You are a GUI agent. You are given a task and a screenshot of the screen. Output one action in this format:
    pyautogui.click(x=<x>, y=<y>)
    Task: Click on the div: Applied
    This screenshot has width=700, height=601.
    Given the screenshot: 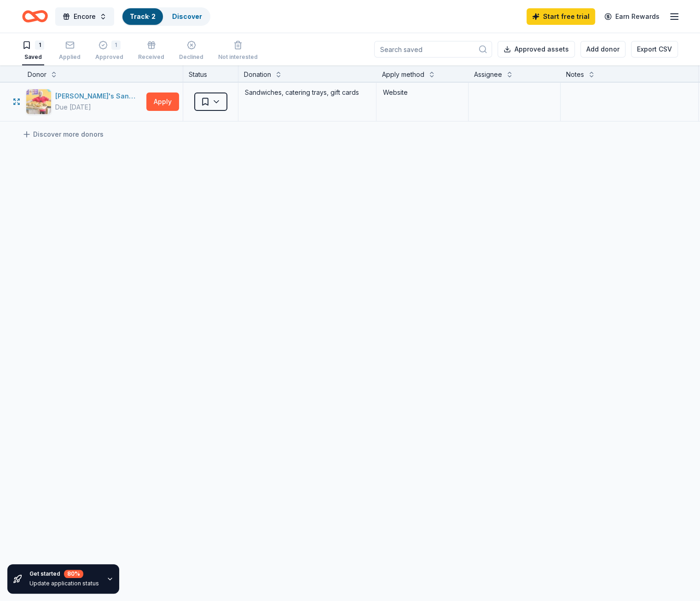 What is the action you would take?
    pyautogui.click(x=69, y=57)
    